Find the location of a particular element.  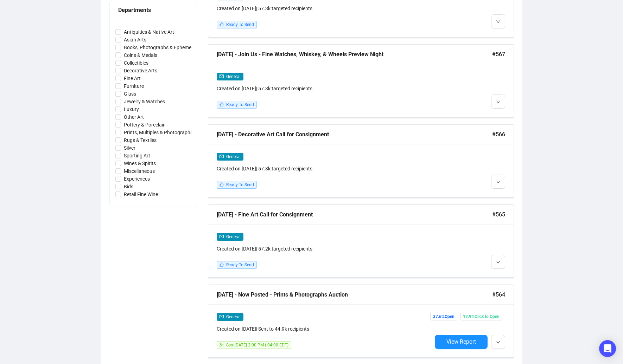

span: send is located at coordinates (222, 345).